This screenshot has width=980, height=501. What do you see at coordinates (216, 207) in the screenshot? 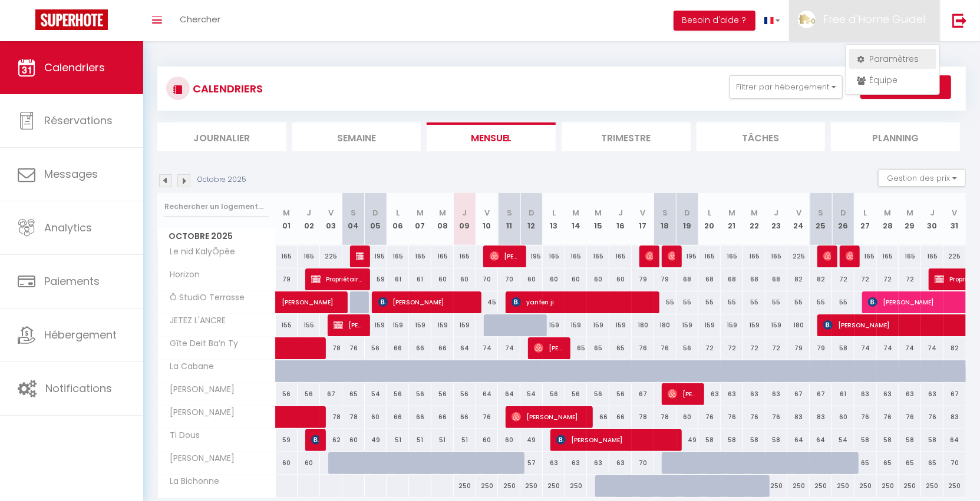
I see `input: Rechercher un logement...` at bounding box center [216, 207].